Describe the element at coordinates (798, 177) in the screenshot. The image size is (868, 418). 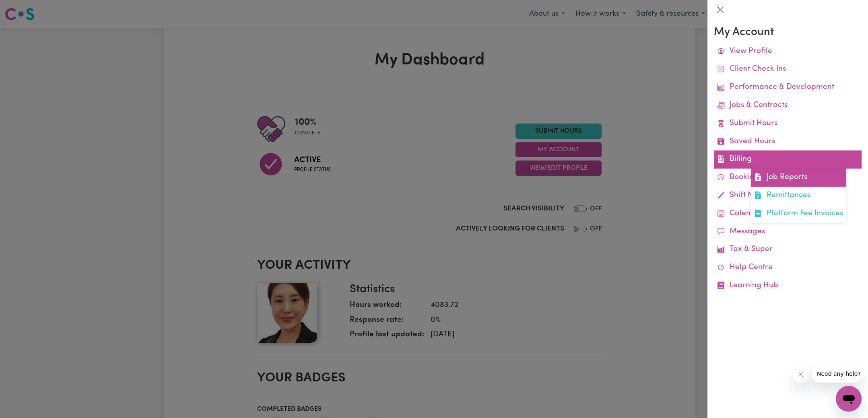
I see `a: Job Reports` at that location.